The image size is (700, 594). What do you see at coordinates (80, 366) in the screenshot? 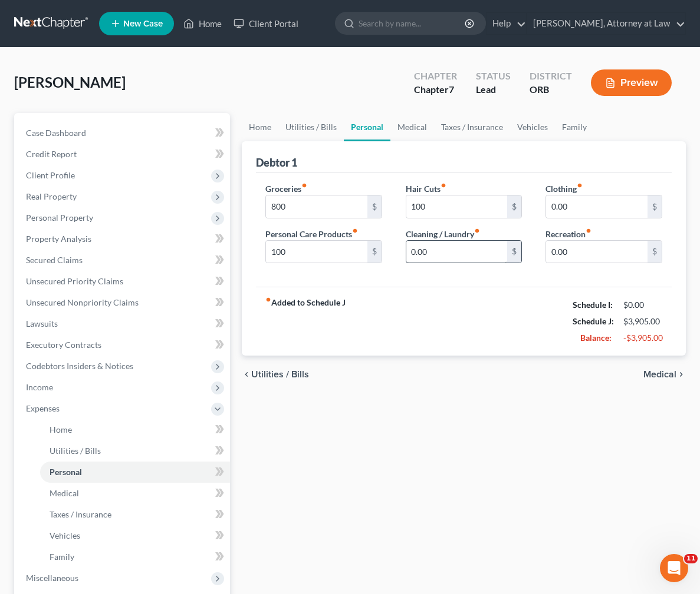
I see `span: Codebtors Insiders & Notices` at bounding box center [80, 366].